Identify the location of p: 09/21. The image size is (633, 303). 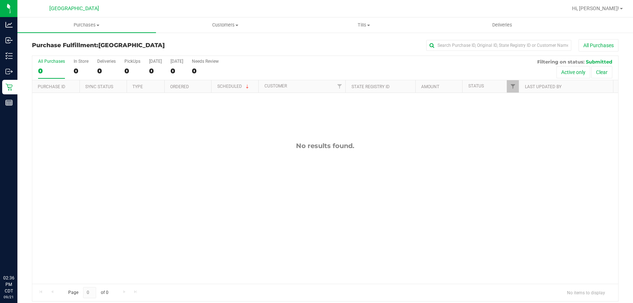
(9, 297).